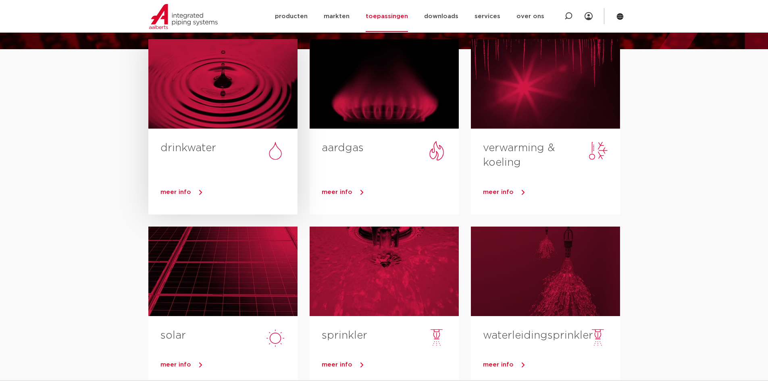 This screenshot has width=768, height=381. I want to click on a: drinkwater, so click(188, 148).